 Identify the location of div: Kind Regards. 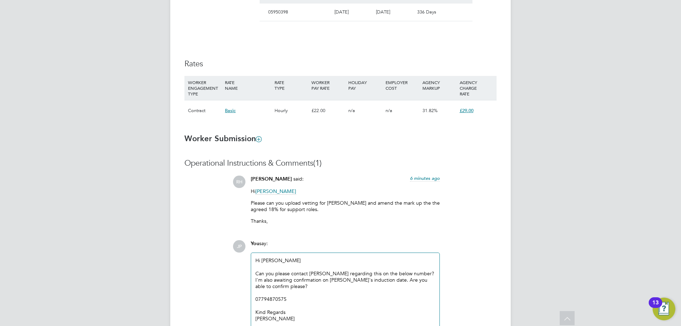
(345, 312).